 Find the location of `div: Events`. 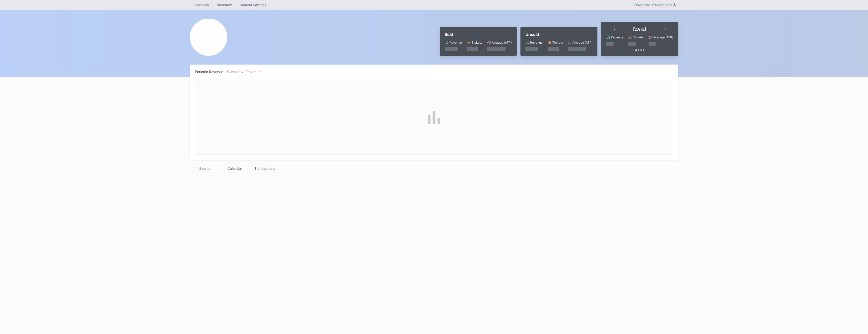

div: Events is located at coordinates (205, 168).